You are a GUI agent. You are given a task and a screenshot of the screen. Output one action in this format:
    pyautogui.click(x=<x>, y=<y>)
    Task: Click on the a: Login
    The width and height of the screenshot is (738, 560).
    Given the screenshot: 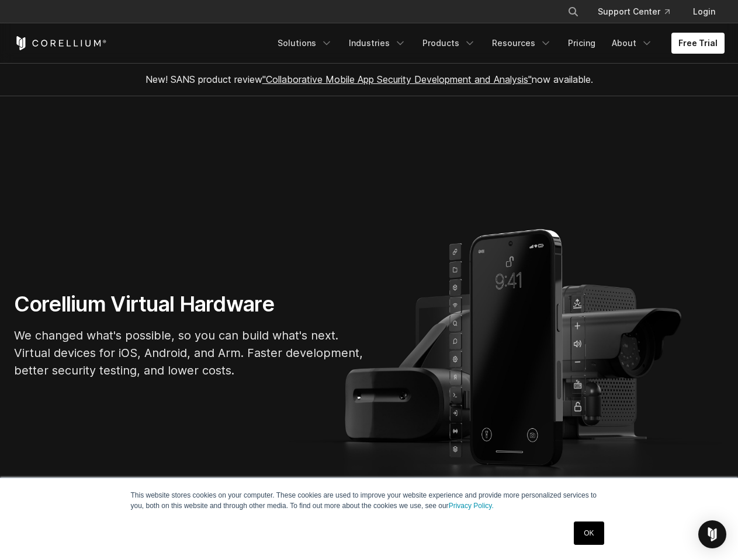 What is the action you would take?
    pyautogui.click(x=704, y=12)
    